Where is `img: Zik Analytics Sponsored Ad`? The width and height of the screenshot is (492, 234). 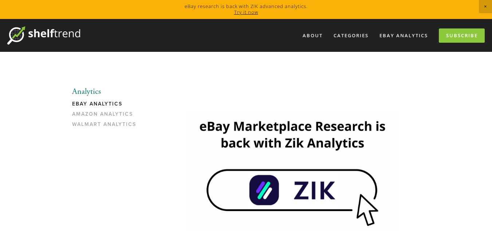
img: Zik Analytics Sponsored Ad is located at coordinates (293, 171).